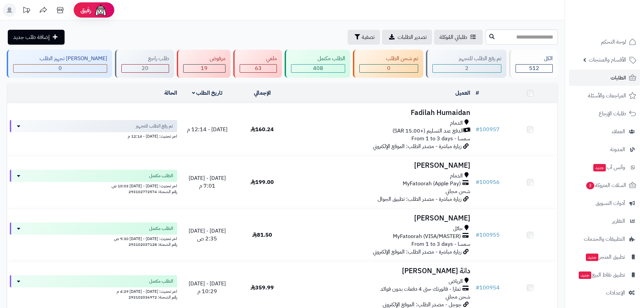 This screenshot has width=644, height=308. I want to click on h3: Fadilah Humaidan, so click(382, 113).